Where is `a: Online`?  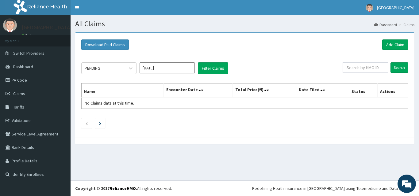
a: Online is located at coordinates (29, 36).